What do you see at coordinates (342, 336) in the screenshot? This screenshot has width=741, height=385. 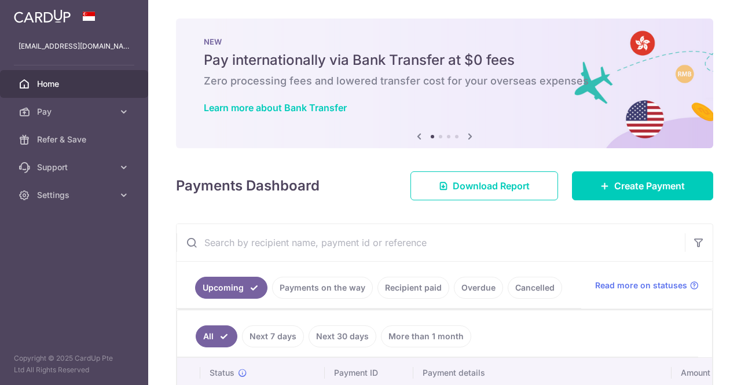 I see `a: Next 30 days` at bounding box center [342, 336].